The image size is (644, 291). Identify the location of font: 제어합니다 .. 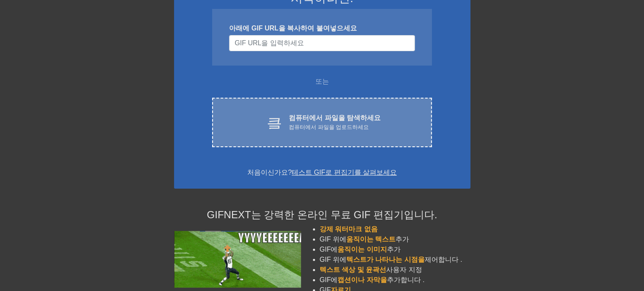
(443, 259).